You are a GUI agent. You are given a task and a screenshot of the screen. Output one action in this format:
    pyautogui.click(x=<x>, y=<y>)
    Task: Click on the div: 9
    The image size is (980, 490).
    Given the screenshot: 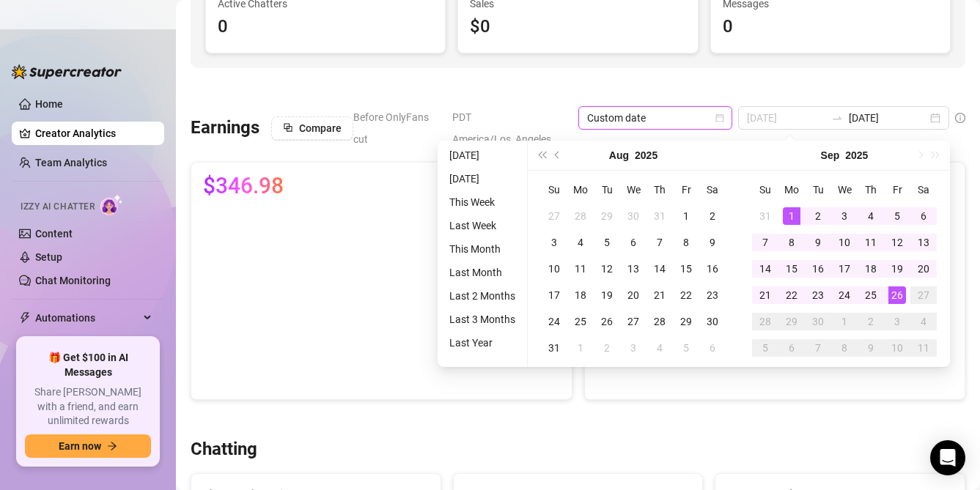 What is the action you would take?
    pyautogui.click(x=818, y=243)
    